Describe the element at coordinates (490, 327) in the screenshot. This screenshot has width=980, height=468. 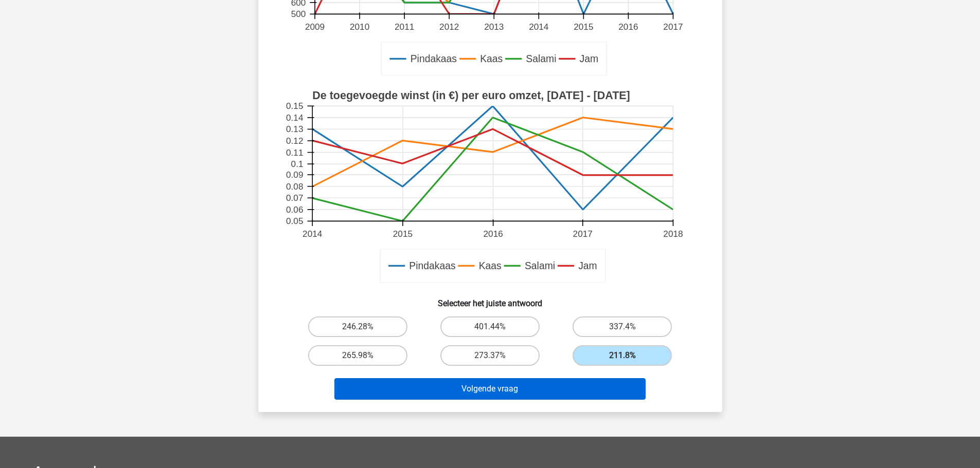
I see `label: 401.44%` at that location.